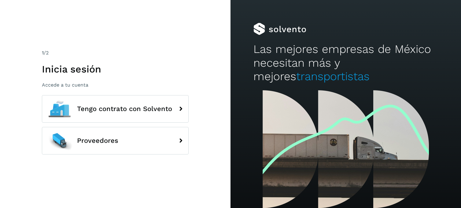 The image size is (461, 208). Describe the element at coordinates (115, 109) in the screenshot. I see `button: Tengo contrato con Solvento` at that location.